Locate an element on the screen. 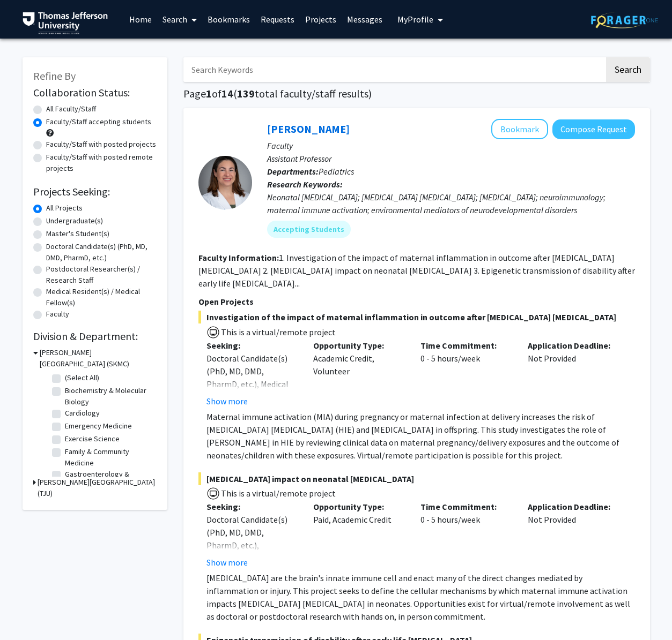 Image resolution: width=672 pixels, height=640 pixels. a: Projects is located at coordinates (321, 20).